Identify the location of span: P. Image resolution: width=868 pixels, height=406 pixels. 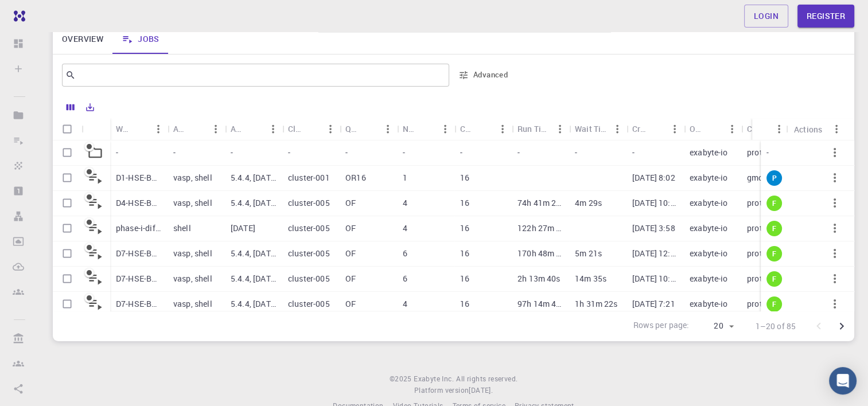
(773, 178).